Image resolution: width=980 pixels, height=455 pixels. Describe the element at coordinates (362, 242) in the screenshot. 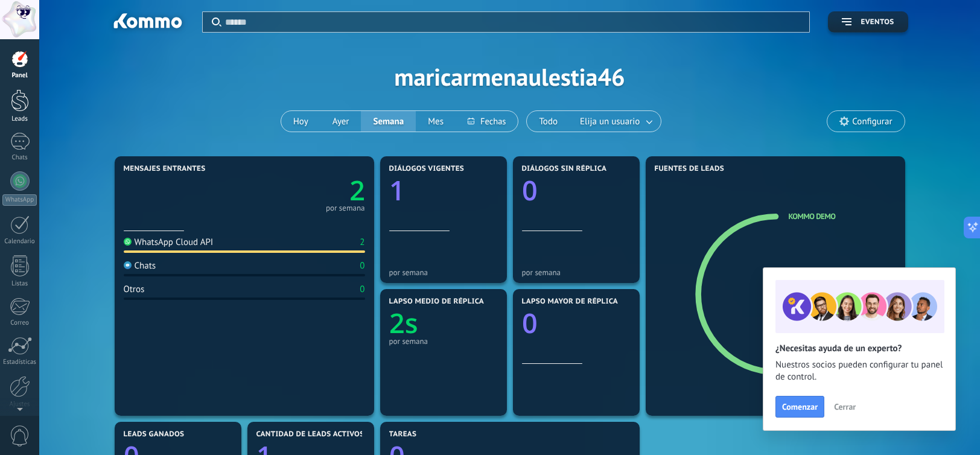

I see `div: 2` at that location.